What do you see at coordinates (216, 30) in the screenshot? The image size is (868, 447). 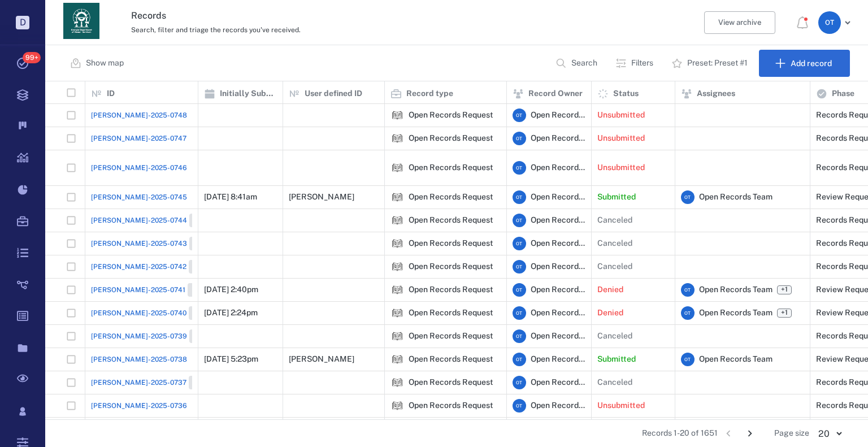 I see `span: Search, filter and triage the records you've received.` at bounding box center [216, 30].